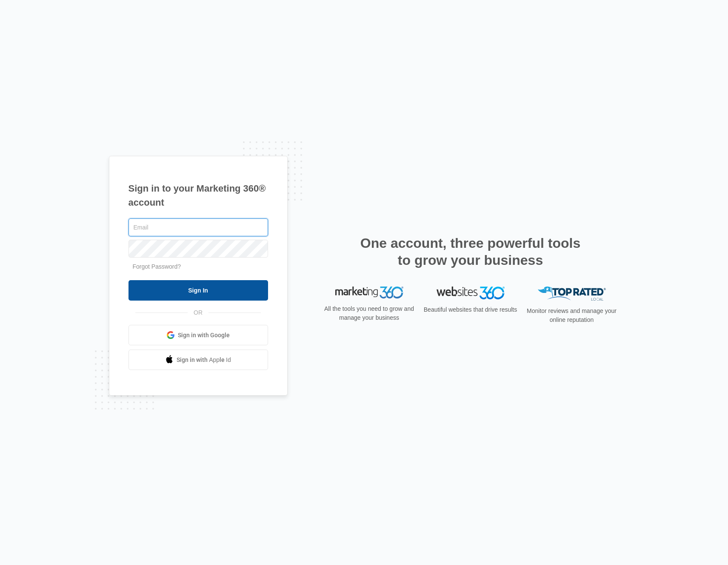 This screenshot has width=728, height=565. What do you see at coordinates (198, 312) in the screenshot?
I see `span: OR` at bounding box center [198, 312].